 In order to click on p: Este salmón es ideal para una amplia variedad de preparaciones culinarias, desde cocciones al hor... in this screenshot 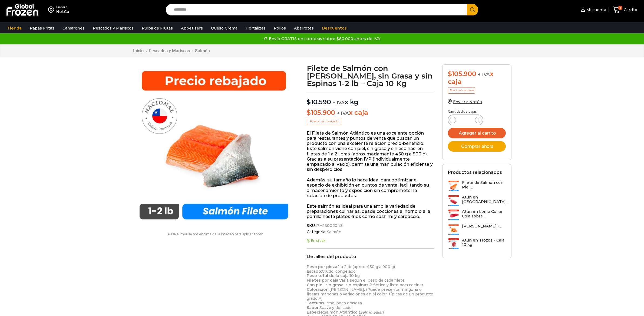, I will do `click(370, 211)`.